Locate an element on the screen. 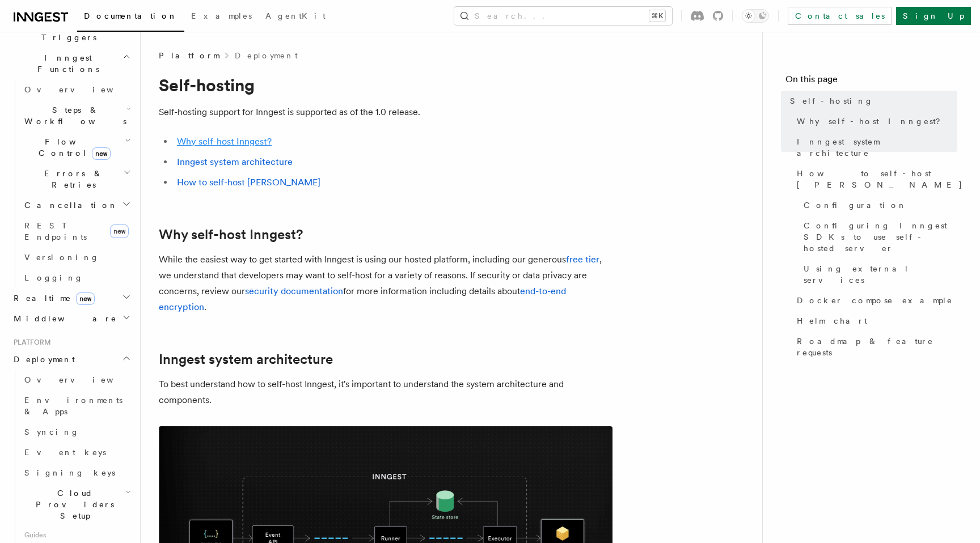 The height and width of the screenshot is (543, 980). button: Search...⌘K is located at coordinates (563, 16).